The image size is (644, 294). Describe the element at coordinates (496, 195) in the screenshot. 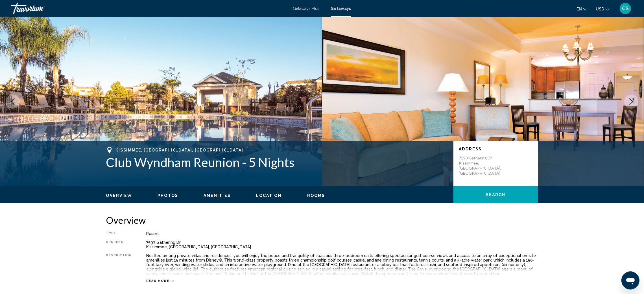

I see `span: Search` at that location.